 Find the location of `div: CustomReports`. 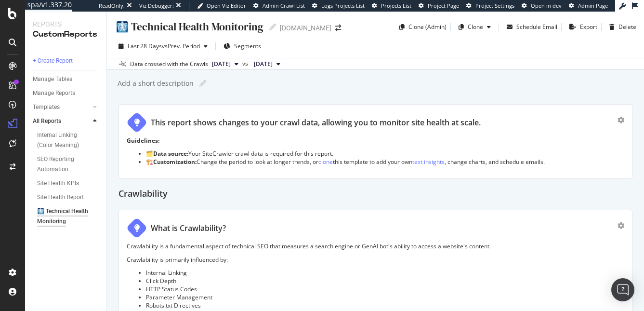

div: CustomReports is located at coordinates (65, 34).